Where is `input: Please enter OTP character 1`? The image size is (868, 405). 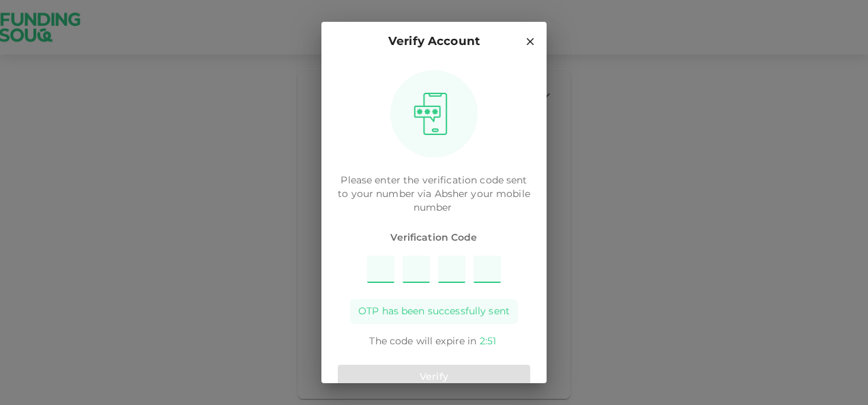
input: Please enter OTP character 1 is located at coordinates (381, 269).